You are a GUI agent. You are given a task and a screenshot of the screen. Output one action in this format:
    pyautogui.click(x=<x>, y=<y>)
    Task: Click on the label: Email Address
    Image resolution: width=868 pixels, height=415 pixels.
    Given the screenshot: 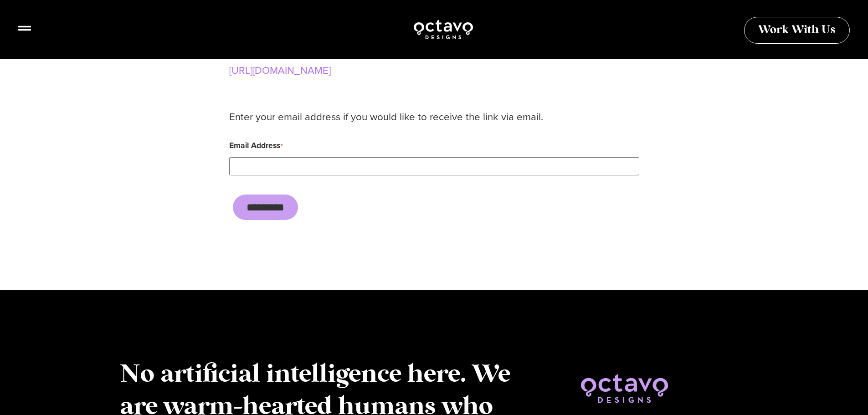 What is the action you would take?
    pyautogui.click(x=256, y=145)
    